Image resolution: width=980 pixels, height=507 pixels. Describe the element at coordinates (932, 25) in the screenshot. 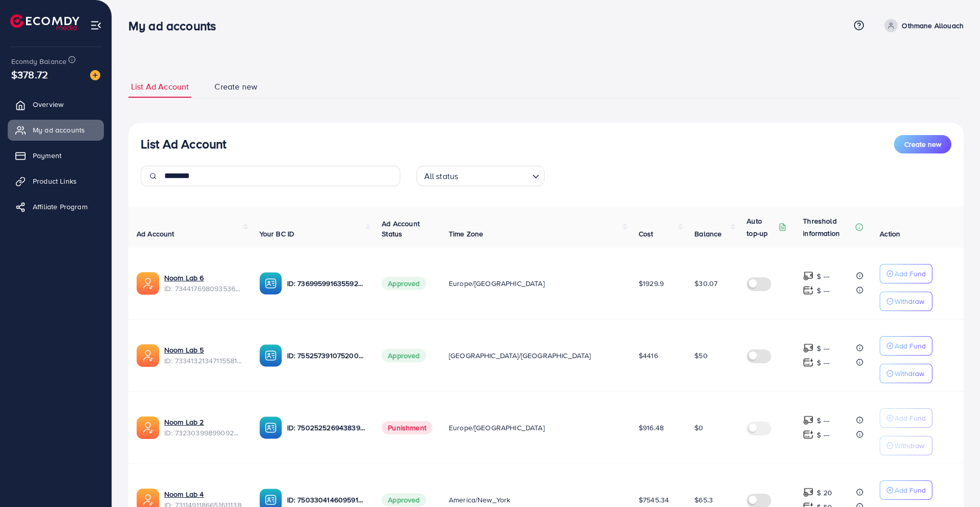

I see `p: Othmane Allouach` at that location.